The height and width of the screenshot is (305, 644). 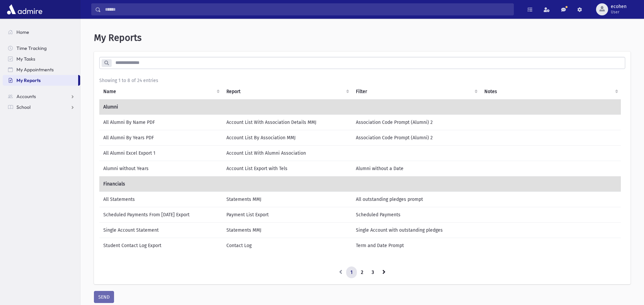 What do you see at coordinates (287, 138) in the screenshot?
I see `td: Account List By Association MMJ` at bounding box center [287, 138].